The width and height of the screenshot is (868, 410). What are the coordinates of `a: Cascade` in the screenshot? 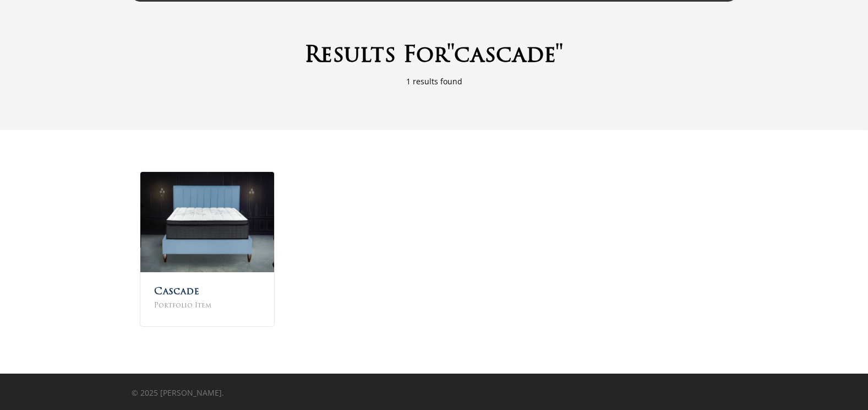 It's located at (177, 291).